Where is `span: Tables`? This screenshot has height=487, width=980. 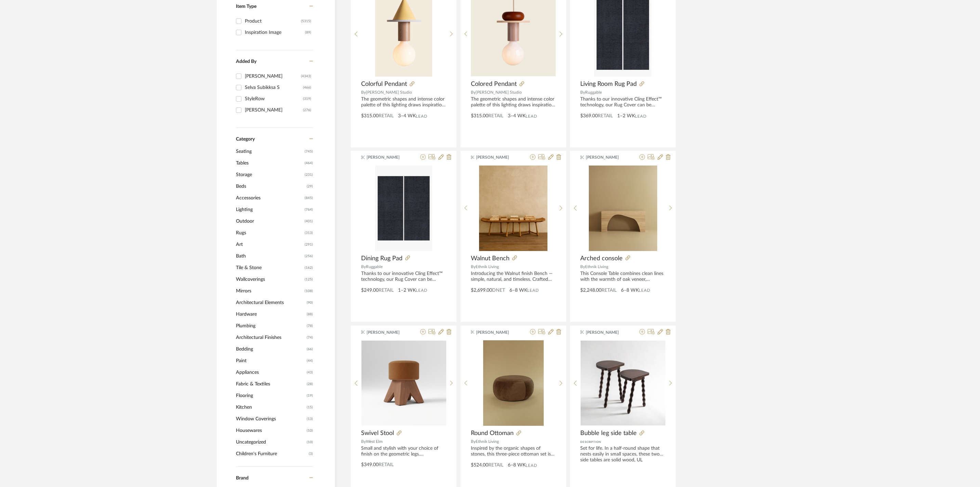
span: Tables is located at coordinates (270, 163).